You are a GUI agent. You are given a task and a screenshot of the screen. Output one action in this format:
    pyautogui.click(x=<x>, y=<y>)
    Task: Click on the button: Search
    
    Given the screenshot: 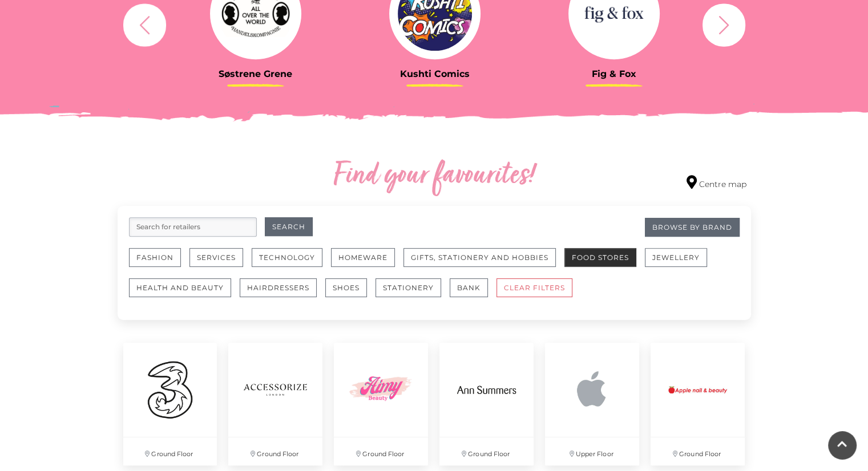 What is the action you would take?
    pyautogui.click(x=289, y=226)
    